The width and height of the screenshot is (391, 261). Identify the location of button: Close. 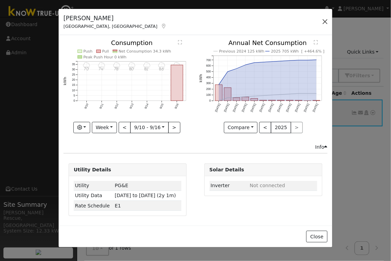
(317, 236).